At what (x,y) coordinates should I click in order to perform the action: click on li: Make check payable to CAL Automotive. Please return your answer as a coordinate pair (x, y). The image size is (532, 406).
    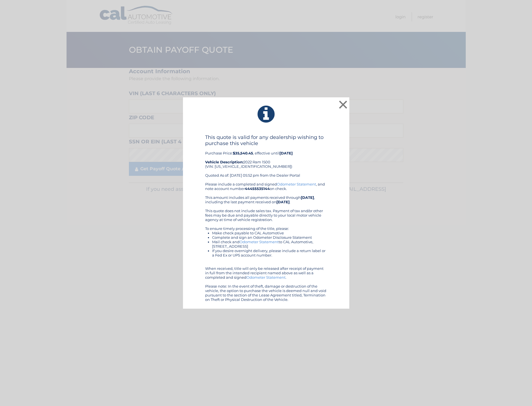
    Looking at the image, I should click on (269, 233).